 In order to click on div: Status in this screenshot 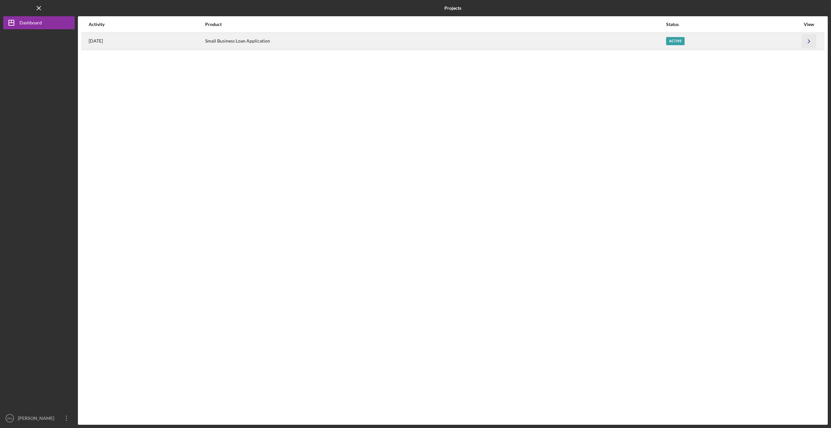, I will do `click(733, 24)`.